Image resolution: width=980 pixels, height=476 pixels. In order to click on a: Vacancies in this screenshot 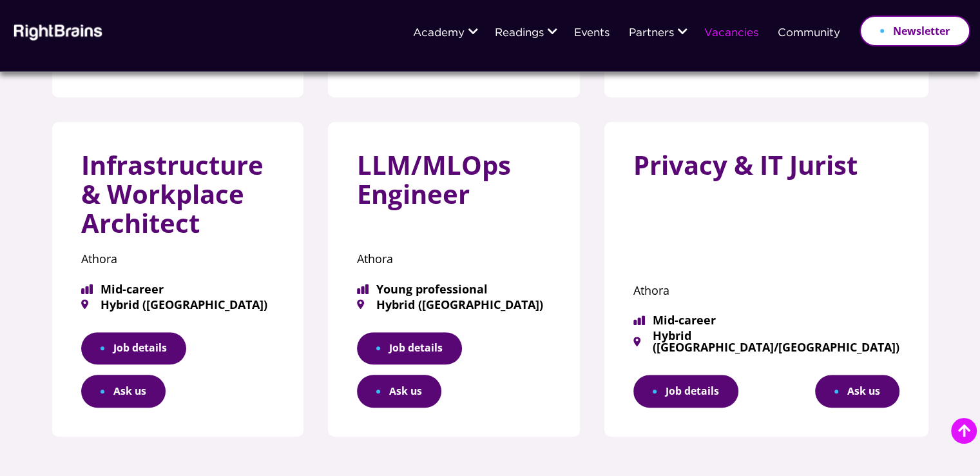, I will do `click(732, 34)`.